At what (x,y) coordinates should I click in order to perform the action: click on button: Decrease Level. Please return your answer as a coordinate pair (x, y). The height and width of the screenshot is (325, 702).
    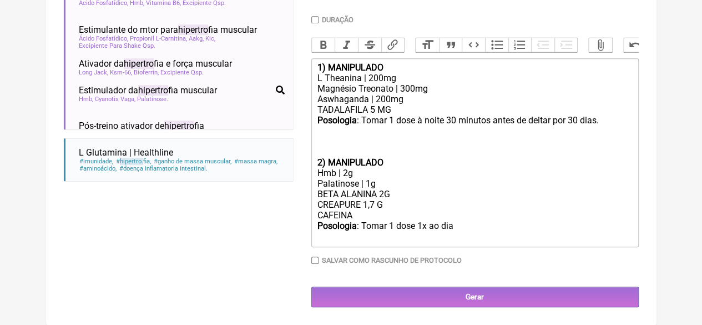
    Looking at the image, I should click on (543, 45).